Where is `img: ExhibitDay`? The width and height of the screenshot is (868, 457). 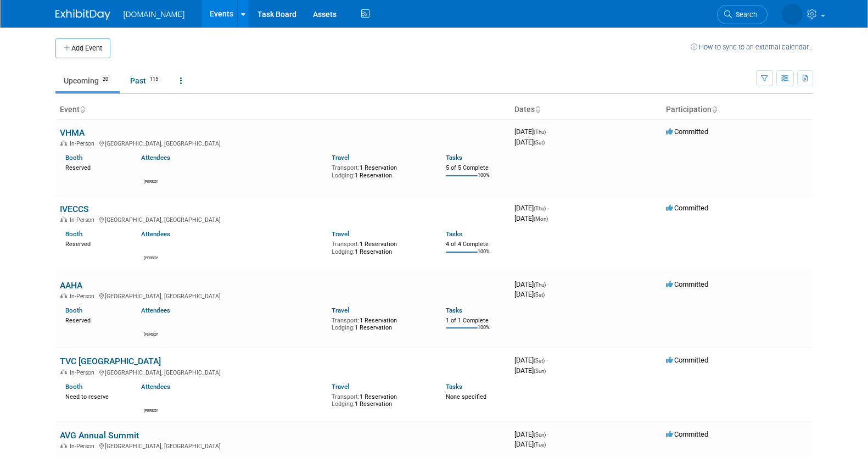 img: ExhibitDay is located at coordinates (83, 15).